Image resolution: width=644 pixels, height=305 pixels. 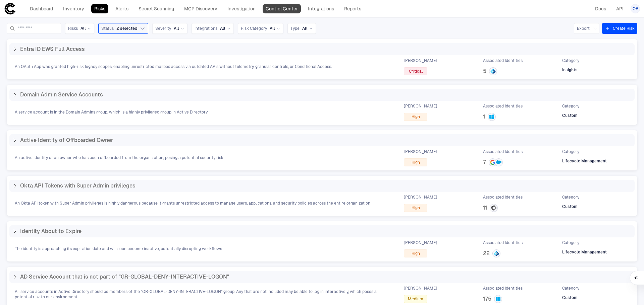 I want to click on div: Entra ID EWS Full AccessAn OAuth App was granted high-risk legacy scopes, enabling unrestricted m..., so click(x=322, y=59).